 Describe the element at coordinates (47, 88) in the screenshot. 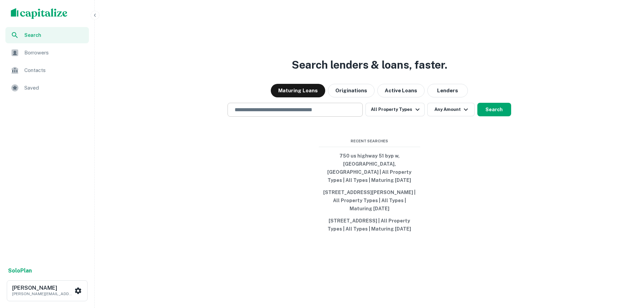

I see `div: Saved` at that location.